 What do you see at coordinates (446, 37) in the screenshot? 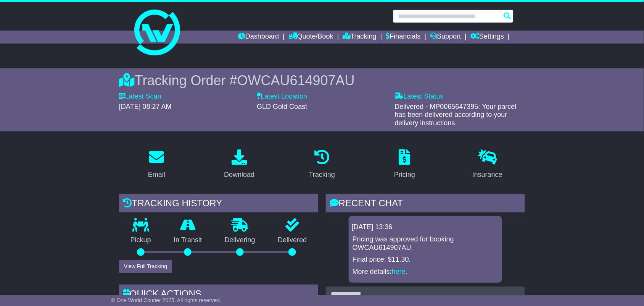
I see `a: Support` at bounding box center [446, 37].